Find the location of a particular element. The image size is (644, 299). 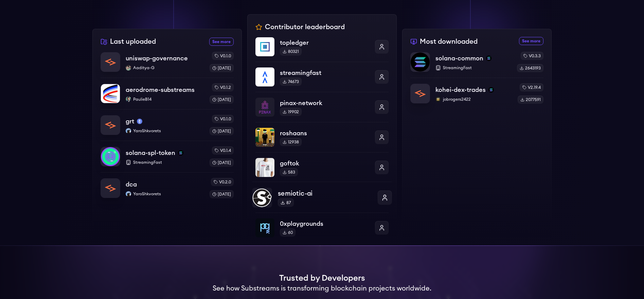

p: semiotic-ai is located at coordinates (325, 193).